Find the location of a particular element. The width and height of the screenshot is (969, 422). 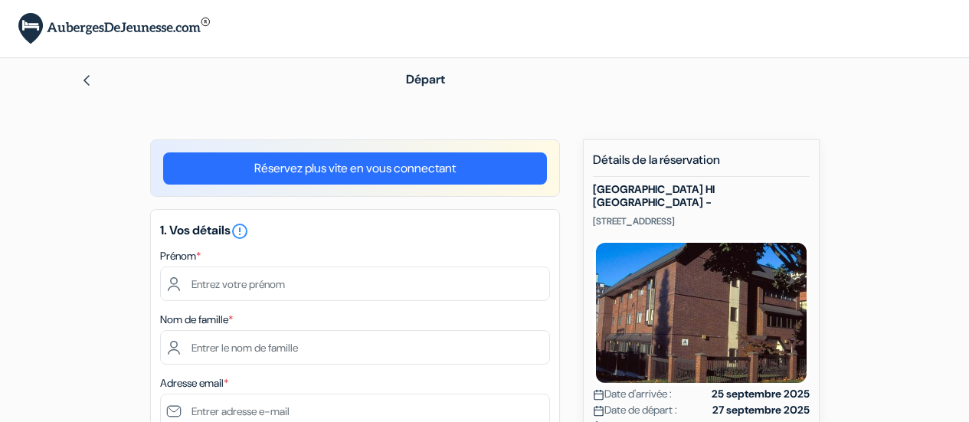

label: Prénom is located at coordinates (180, 256).